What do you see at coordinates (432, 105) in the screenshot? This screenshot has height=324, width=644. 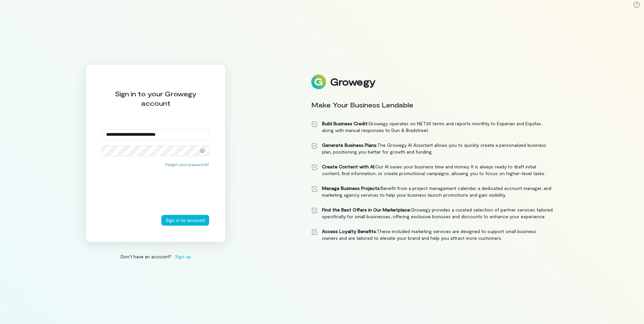 I see `div: Make Your Business Lendable` at bounding box center [432, 105].